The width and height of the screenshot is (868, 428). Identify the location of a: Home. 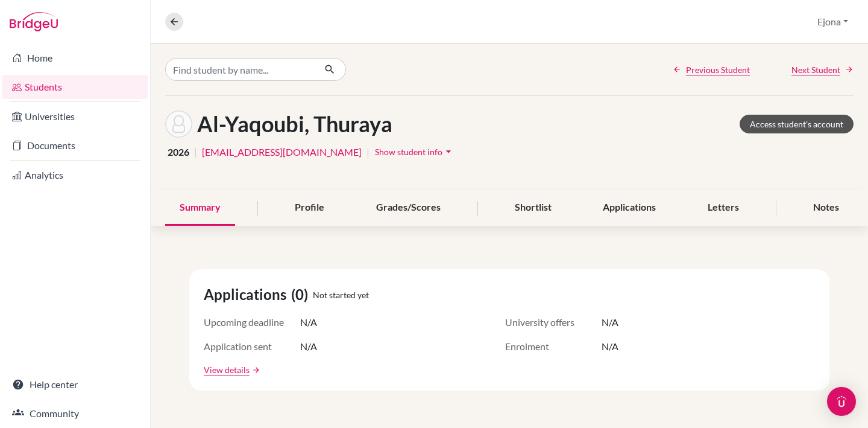
(75, 58).